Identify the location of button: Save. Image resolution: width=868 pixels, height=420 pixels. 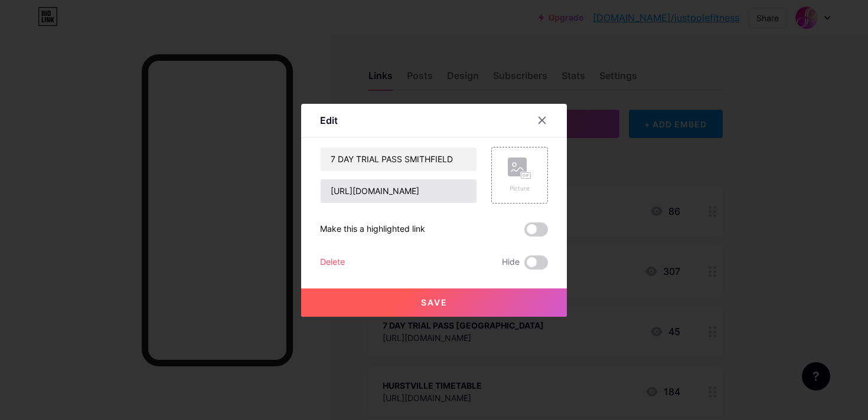
(434, 303).